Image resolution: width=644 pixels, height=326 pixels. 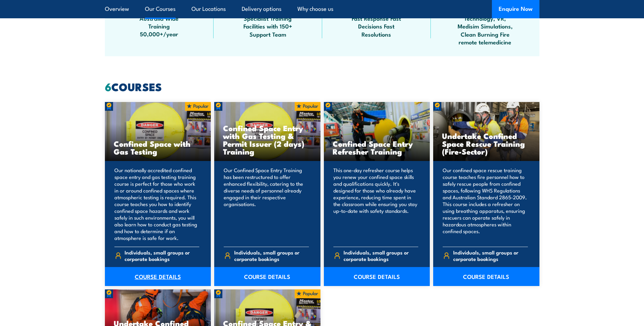 What do you see at coordinates (267, 140) in the screenshot?
I see `h3: Confined Space Entry with Gas Testing & Permit Issuer (2 days) Training` at bounding box center [267, 140].